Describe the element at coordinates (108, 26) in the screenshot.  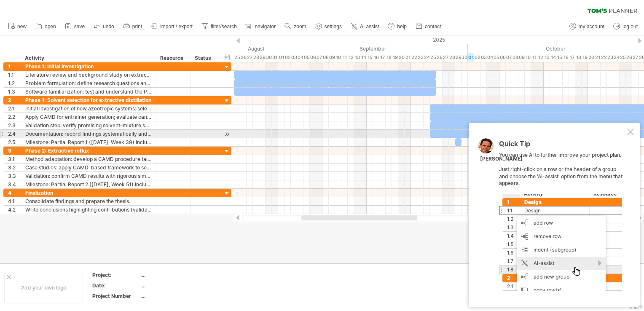
I see `span: undo` at that location.